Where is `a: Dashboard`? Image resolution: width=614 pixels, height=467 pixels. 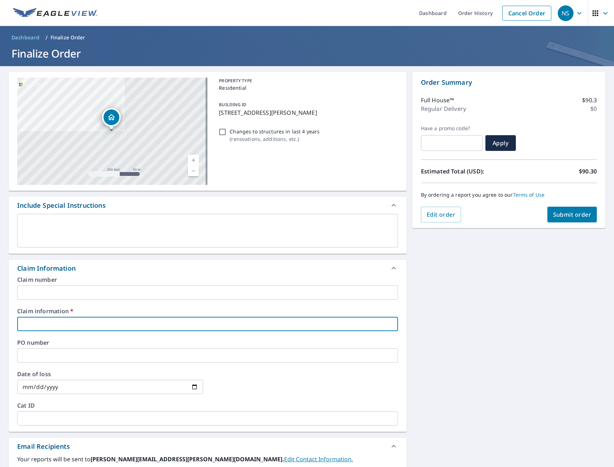
a: Dashboard is located at coordinates (25, 38).